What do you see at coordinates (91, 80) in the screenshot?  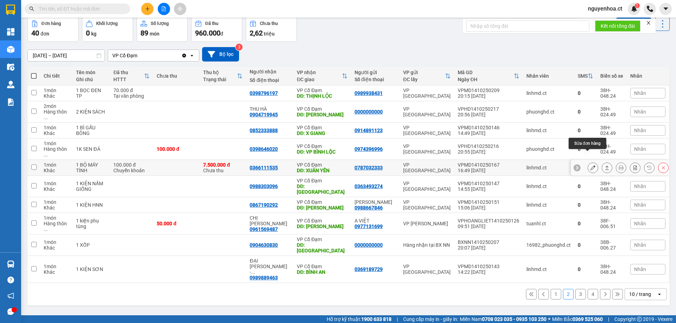 I see `div: Ghi chú` at bounding box center [91, 80].